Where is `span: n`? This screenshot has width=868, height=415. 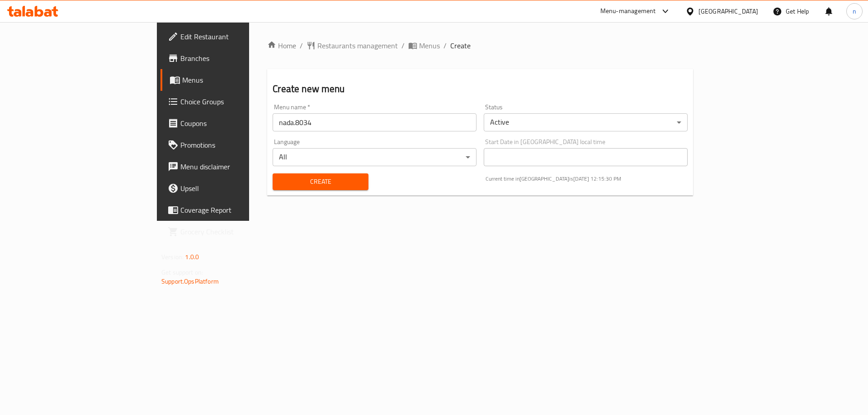
span: n is located at coordinates (854, 11).